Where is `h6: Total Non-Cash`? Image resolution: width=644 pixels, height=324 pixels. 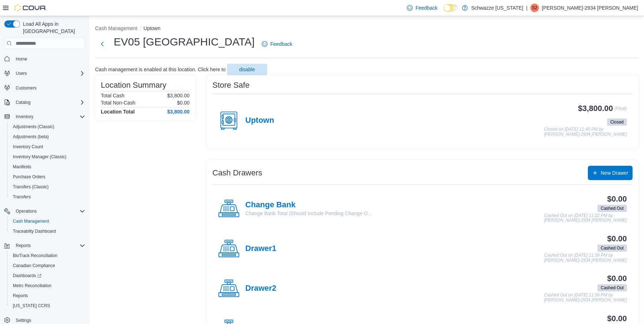 h6: Total Non-Cash is located at coordinates (118, 103).